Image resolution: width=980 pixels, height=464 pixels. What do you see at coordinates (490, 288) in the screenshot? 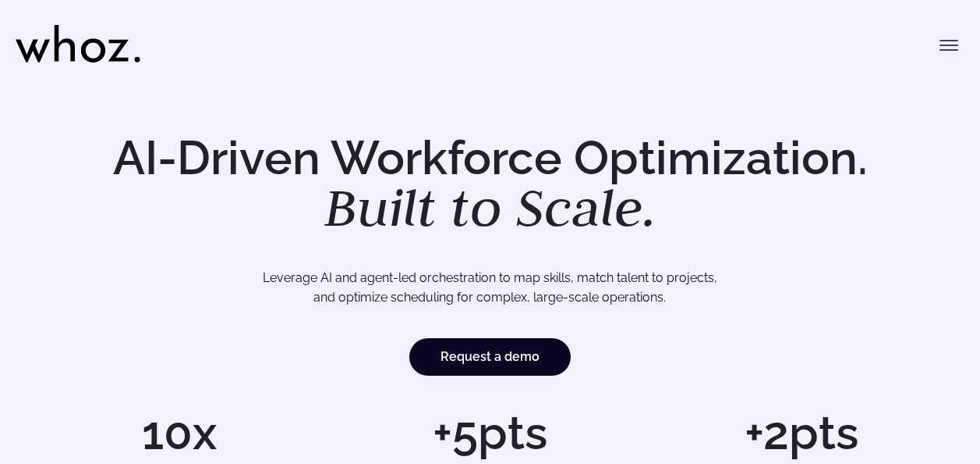
I see `p: Leverage AI and agent-led orchestration to map skills, match talent to projects, and optimize sch...` at bounding box center [490, 288].